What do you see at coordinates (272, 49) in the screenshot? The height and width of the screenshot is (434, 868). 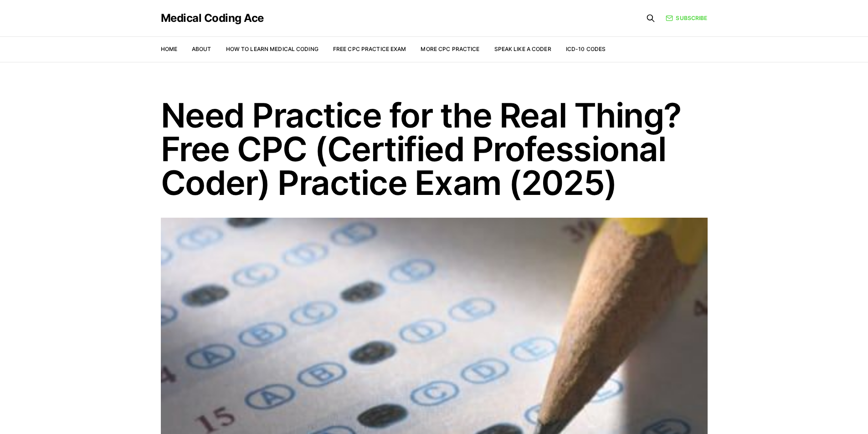 I see `a: How to Learn Medical Coding` at bounding box center [272, 49].